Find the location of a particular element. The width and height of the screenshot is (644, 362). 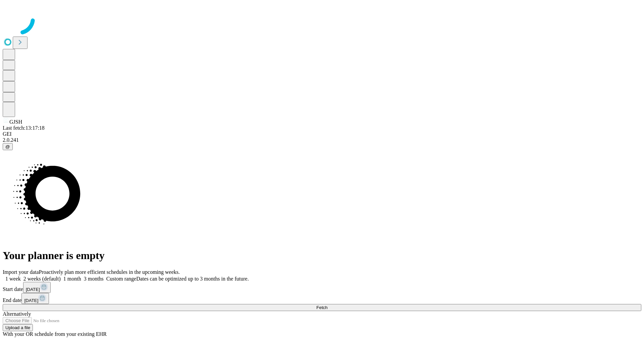

span: 1 month is located at coordinates (72, 279).